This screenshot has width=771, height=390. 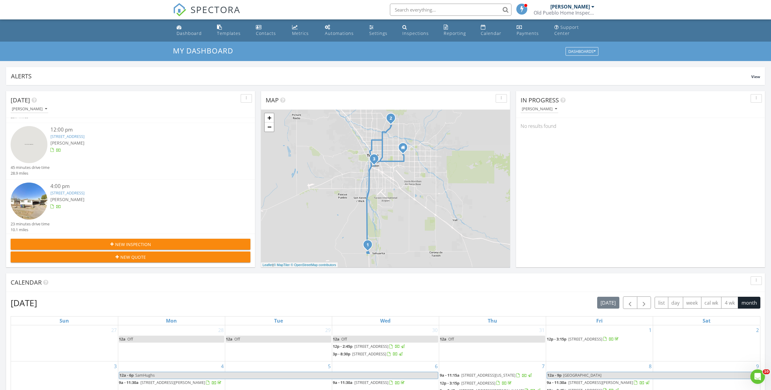 What do you see at coordinates (30, 167) in the screenshot?
I see `div: 45 minutes drive time` at bounding box center [30, 167].